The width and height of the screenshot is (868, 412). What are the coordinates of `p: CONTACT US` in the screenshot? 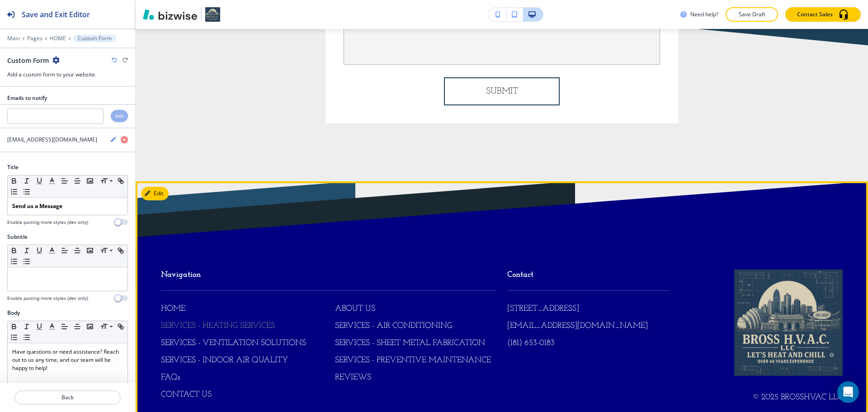 It's located at (186, 394).